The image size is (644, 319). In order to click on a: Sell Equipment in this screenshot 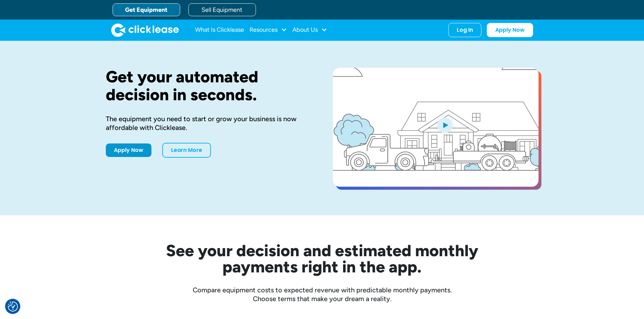, I will do `click(222, 10)`.